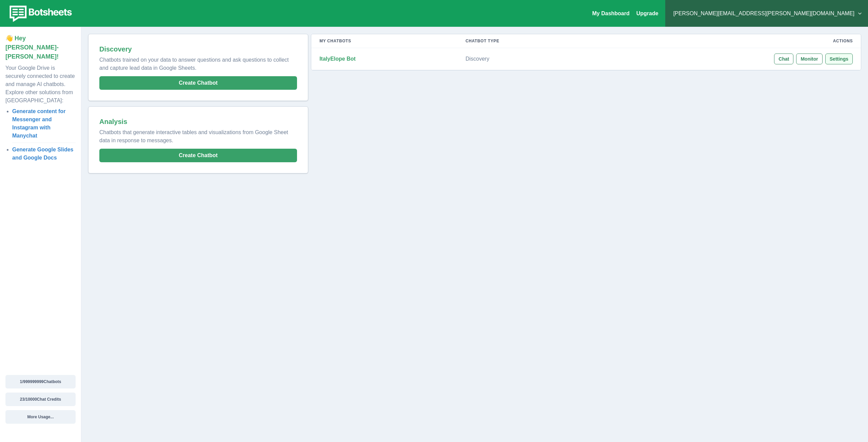 The height and width of the screenshot is (442, 868). Describe the element at coordinates (527, 59) in the screenshot. I see `p: Discovery` at that location.